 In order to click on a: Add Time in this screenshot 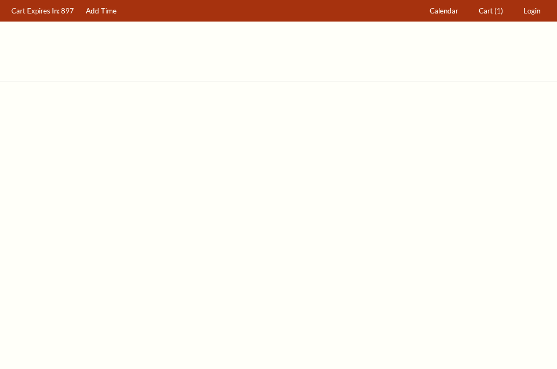, I will do `click(101, 11)`.